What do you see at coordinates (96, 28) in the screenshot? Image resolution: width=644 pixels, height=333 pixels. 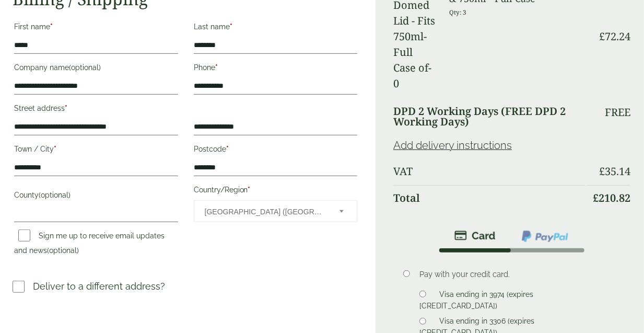 I see `label: First name` at bounding box center [96, 28].